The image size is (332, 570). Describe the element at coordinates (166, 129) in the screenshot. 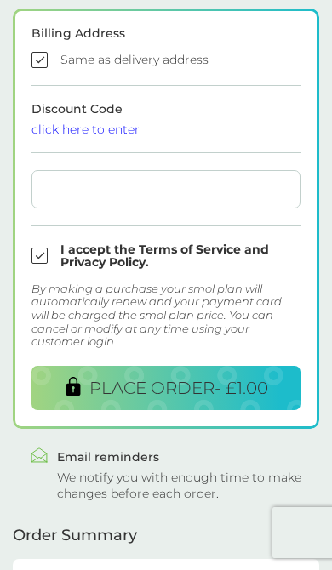

I see `div: click here to enter` at that location.